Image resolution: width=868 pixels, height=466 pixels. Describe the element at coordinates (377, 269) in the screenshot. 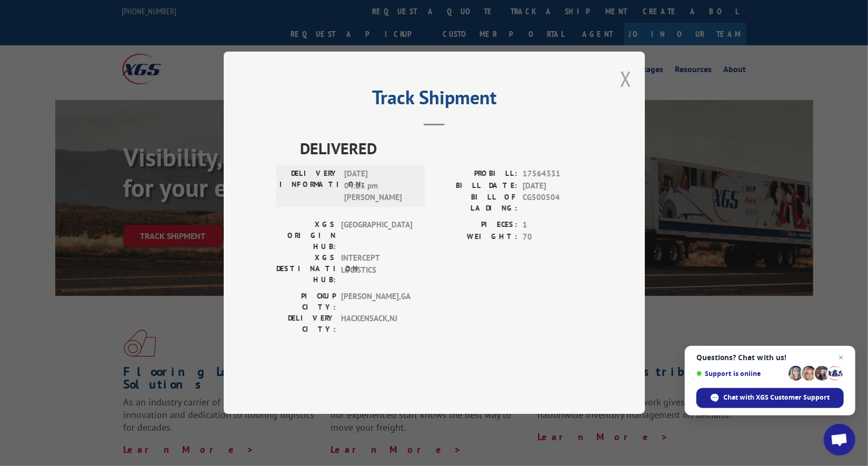

I see `span: INTERCEPT LOGISTICS` at that location.